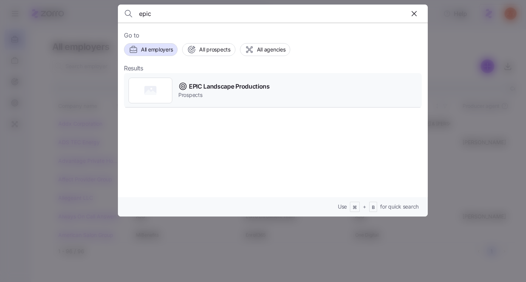 The height and width of the screenshot is (282, 526). I want to click on span: Go to, so click(273, 35).